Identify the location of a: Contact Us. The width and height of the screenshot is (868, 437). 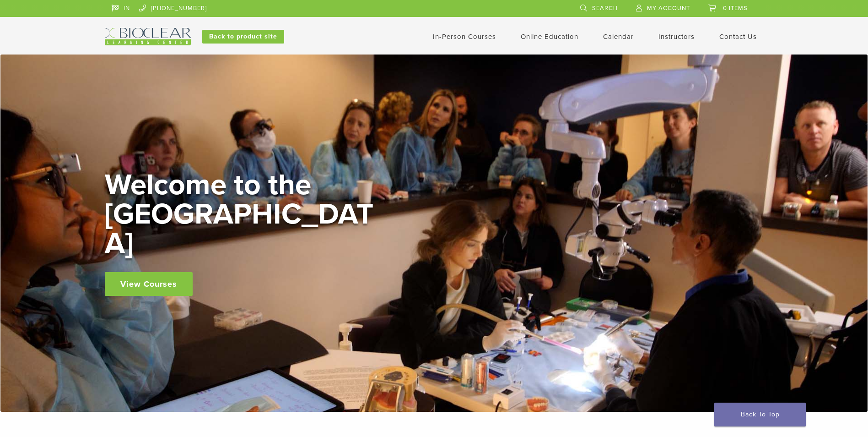
(738, 37).